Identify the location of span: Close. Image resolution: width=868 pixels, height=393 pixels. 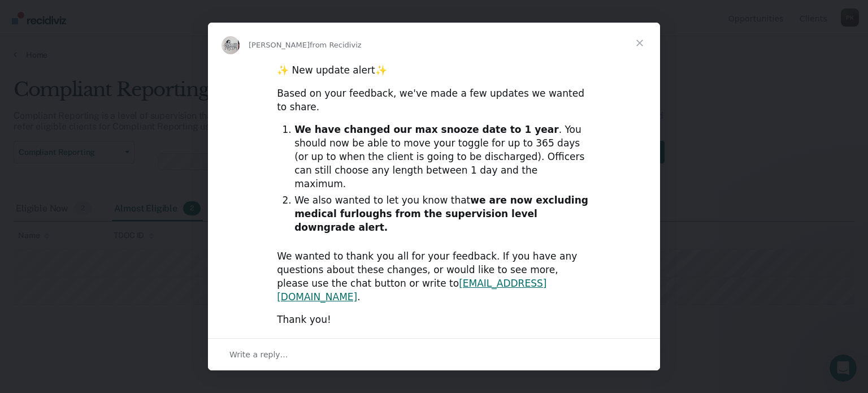
(640, 43).